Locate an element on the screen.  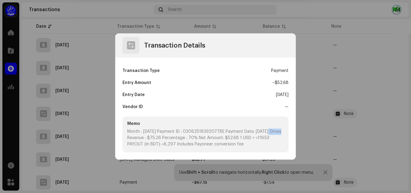
div: Vendor ID is located at coordinates (133, 107).